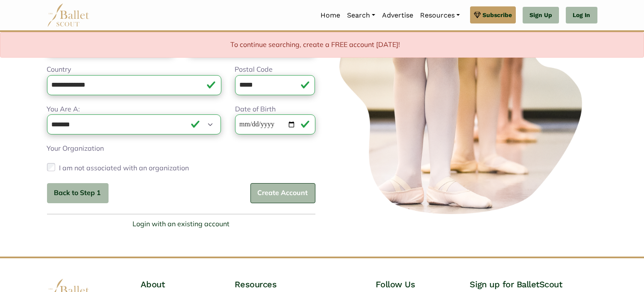 This screenshot has width=644, height=292. What do you see at coordinates (125, 168) in the screenshot?
I see `label: I am not associated with an organization` at bounding box center [125, 168].